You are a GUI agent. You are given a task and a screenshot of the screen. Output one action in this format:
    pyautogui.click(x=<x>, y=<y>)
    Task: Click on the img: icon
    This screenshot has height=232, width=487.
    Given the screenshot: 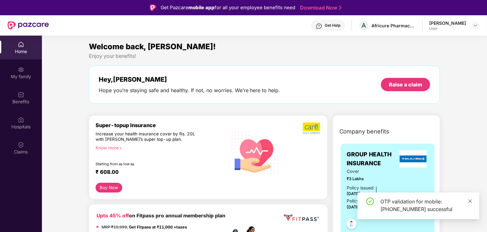 What is the action you would take?
    pyautogui.click(x=409, y=201)
    